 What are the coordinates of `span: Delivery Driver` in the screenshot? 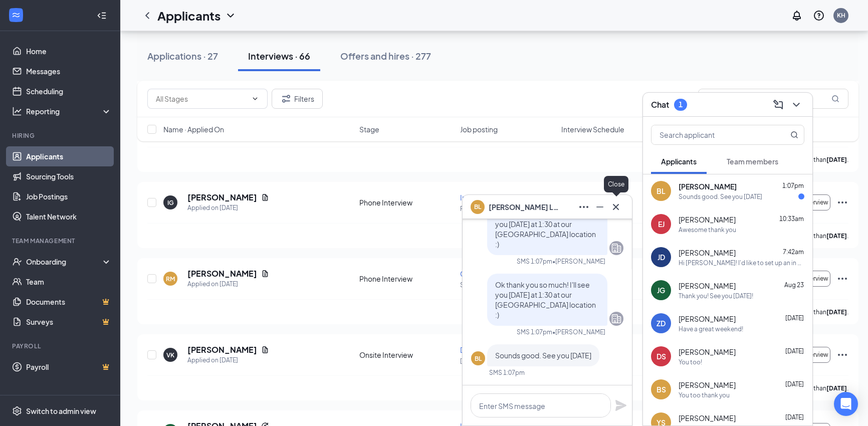 It's located at (484, 350).